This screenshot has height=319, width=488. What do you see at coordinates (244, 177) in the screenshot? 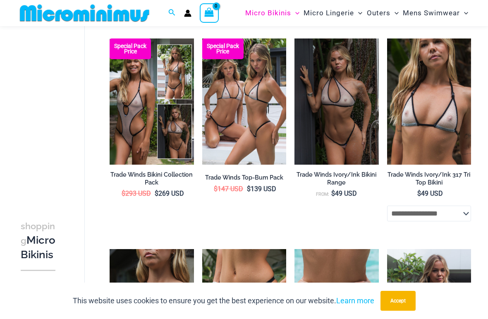
I see `h2: Trade Winds Top-Bum Pack` at bounding box center [244, 177].